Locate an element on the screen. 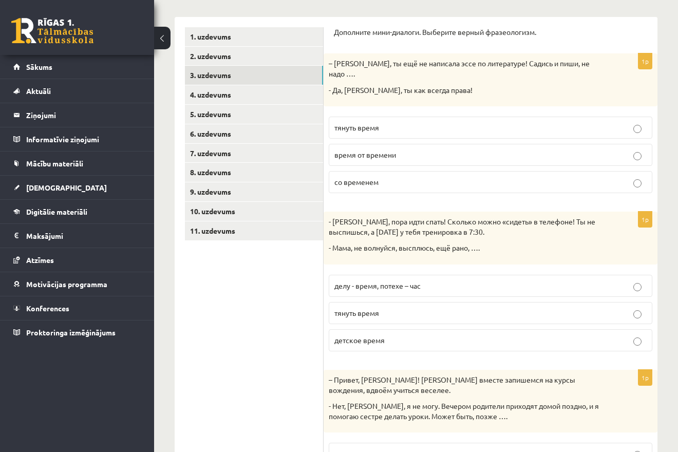  span: делу - время, потехе – час is located at coordinates (377, 286).